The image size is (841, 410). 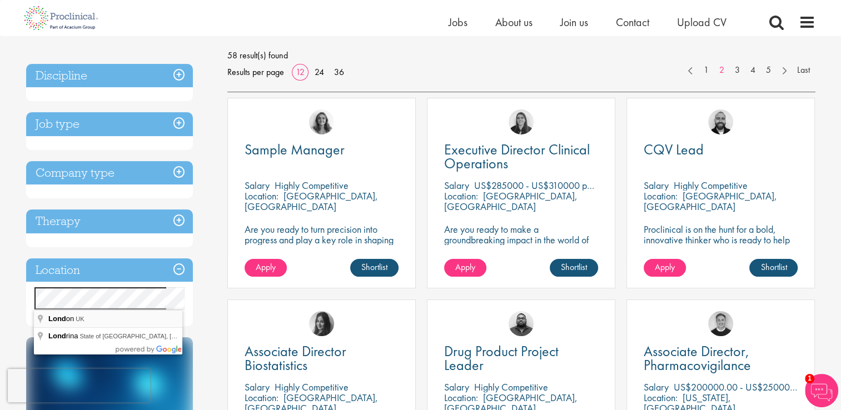 I want to click on a: 2, so click(x=721, y=70).